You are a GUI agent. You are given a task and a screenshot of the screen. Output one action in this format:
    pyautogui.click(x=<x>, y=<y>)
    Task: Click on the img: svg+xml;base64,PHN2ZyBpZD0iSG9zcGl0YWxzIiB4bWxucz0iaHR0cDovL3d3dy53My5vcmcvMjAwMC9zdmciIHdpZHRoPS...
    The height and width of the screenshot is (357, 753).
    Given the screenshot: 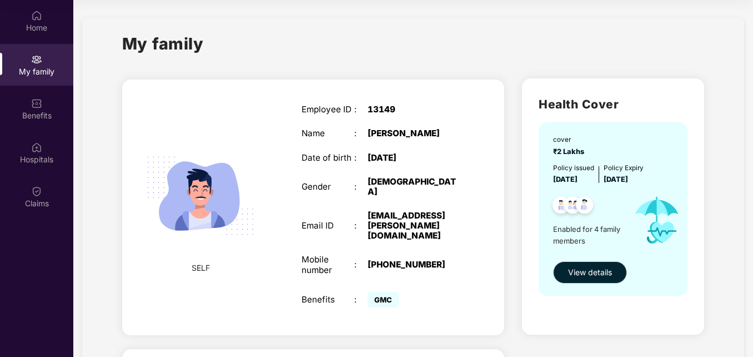 What is the action you would take?
    pyautogui.click(x=37, y=147)
    